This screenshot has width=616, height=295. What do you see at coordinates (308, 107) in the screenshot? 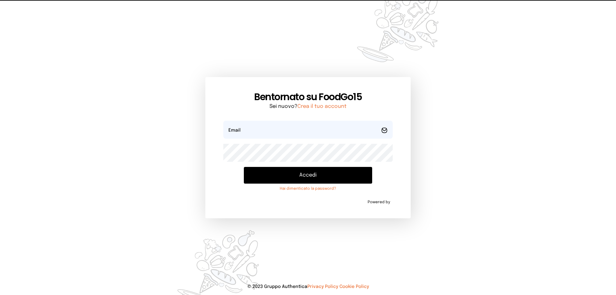
I see `p: Sei nuovo?` at bounding box center [308, 107].